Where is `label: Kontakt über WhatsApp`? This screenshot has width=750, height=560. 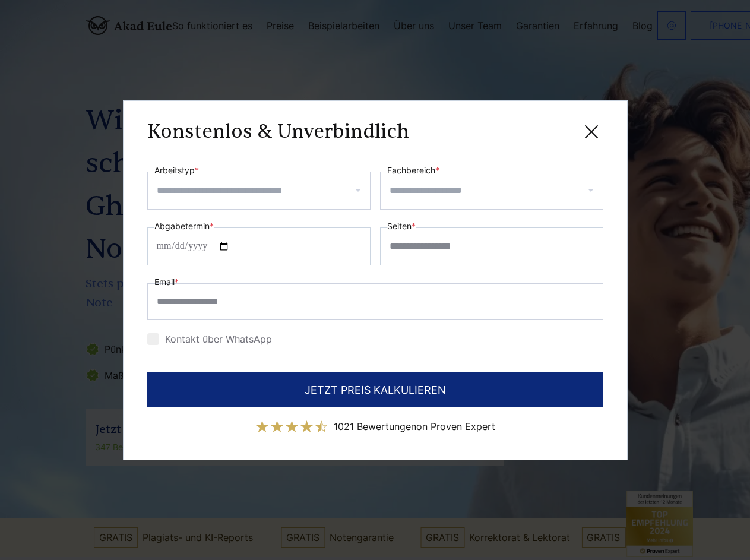
label: Kontakt über WhatsApp is located at coordinates (210, 339).